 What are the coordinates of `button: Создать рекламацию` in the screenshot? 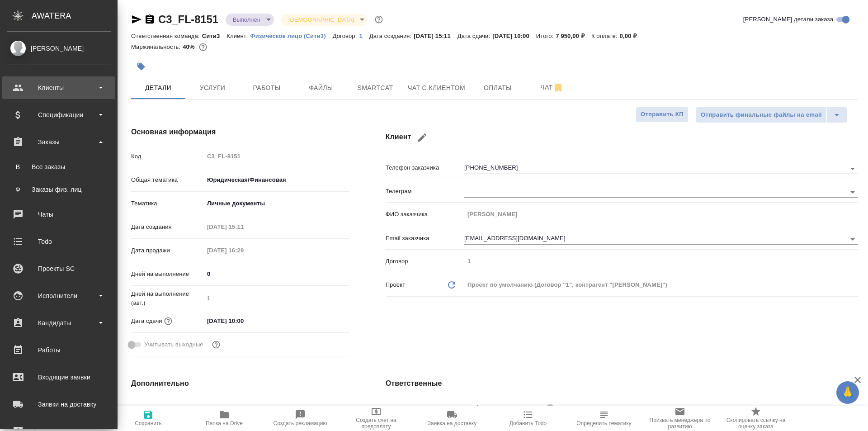 It's located at (300, 418).